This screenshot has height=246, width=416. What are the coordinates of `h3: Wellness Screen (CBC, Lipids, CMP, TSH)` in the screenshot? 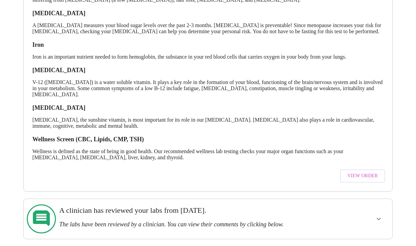 It's located at (208, 139).